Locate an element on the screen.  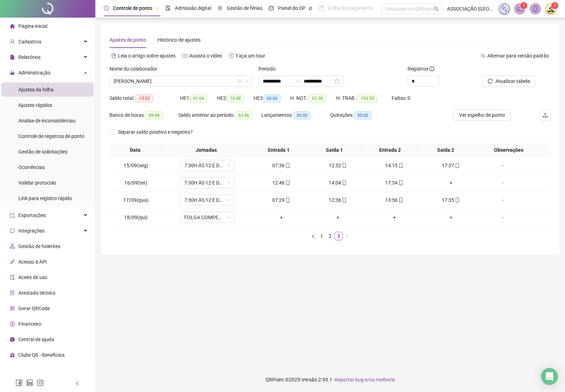
div: 12:36 is located at coordinates (338, 200).